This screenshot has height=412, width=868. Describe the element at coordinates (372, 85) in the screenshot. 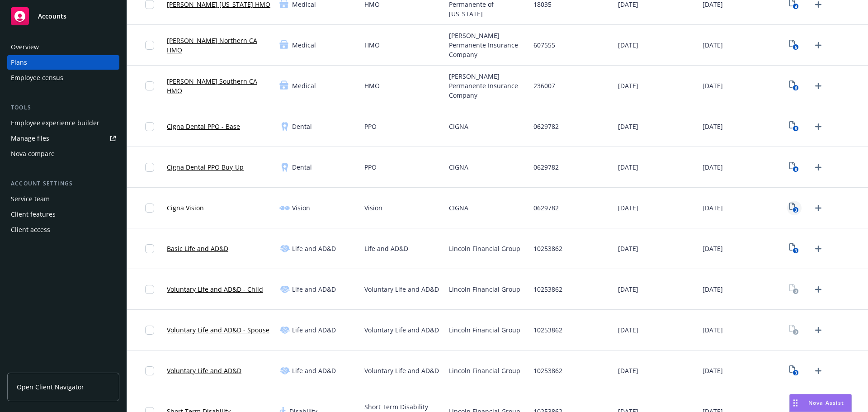

I see `span: HMO` at that location.